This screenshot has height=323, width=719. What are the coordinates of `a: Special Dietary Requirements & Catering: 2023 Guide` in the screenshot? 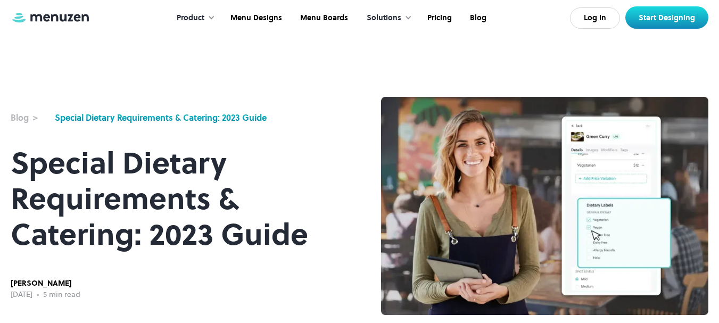 It's located at (161, 118).